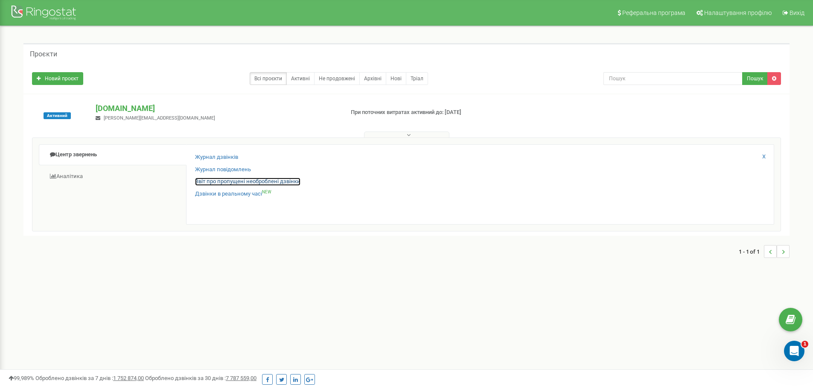 Image resolution: width=813 pixels, height=389 pixels. What do you see at coordinates (113, 176) in the screenshot?
I see `a: Аналiтика` at bounding box center [113, 176].